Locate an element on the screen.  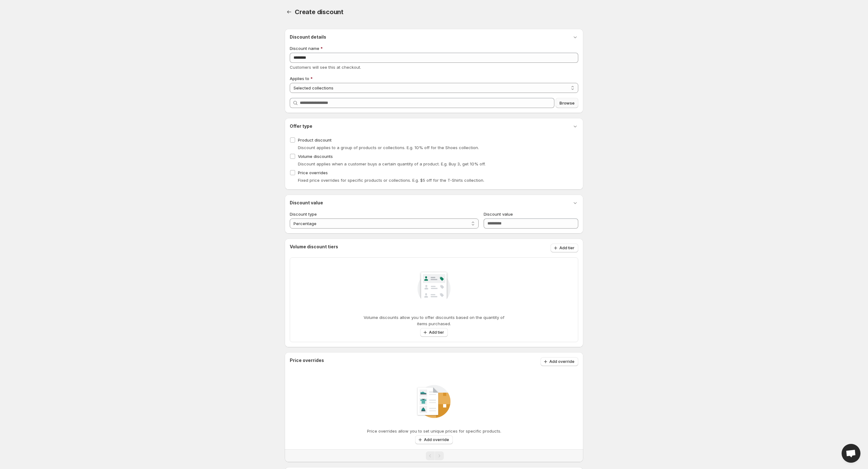
span: Discount name is located at coordinates (305, 48).